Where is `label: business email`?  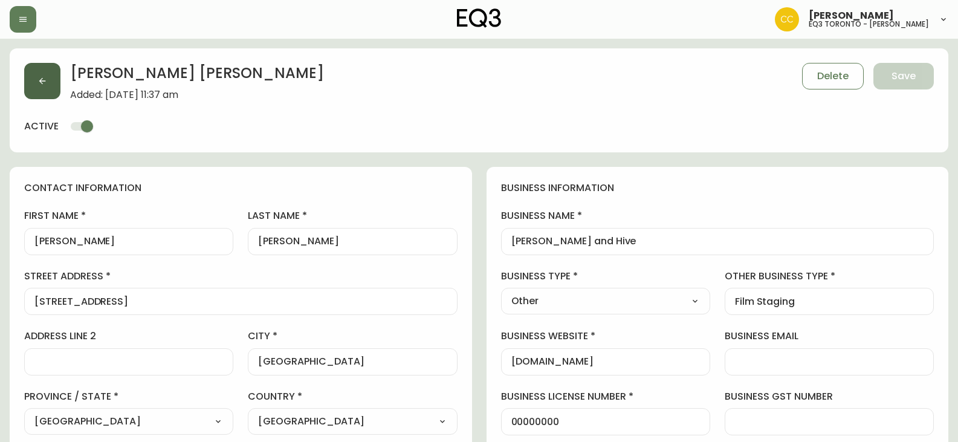
label: business email is located at coordinates (829, 336).